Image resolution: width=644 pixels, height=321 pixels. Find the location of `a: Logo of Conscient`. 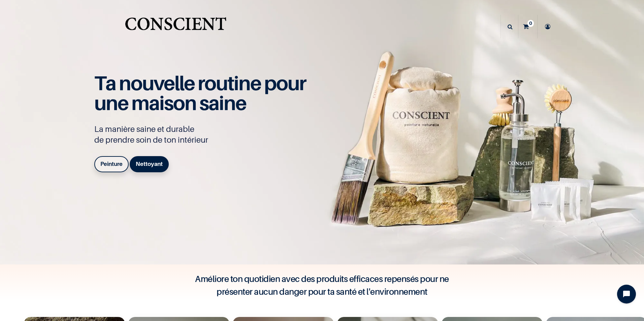

a: Logo of Conscient is located at coordinates (176, 26).